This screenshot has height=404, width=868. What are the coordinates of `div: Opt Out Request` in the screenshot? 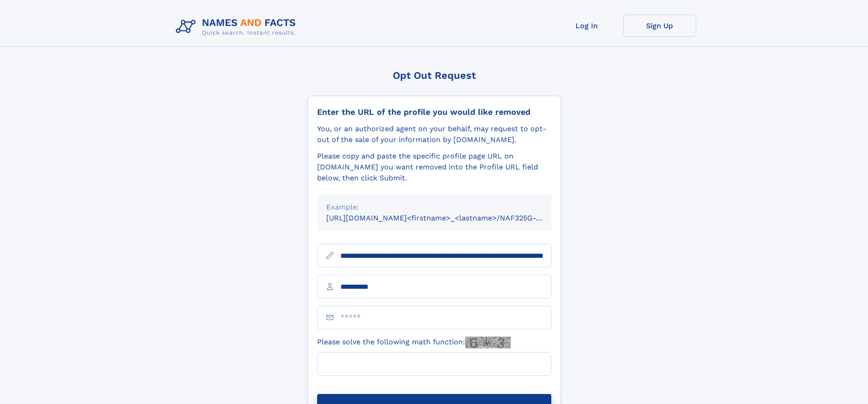 It's located at (434, 75).